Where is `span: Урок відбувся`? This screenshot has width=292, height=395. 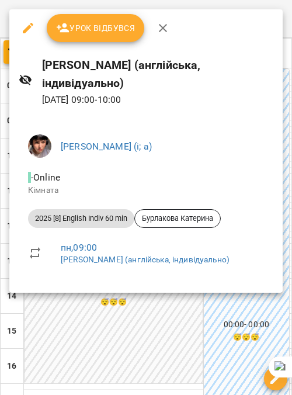
span: Урок відбувся is located at coordinates (96, 28).